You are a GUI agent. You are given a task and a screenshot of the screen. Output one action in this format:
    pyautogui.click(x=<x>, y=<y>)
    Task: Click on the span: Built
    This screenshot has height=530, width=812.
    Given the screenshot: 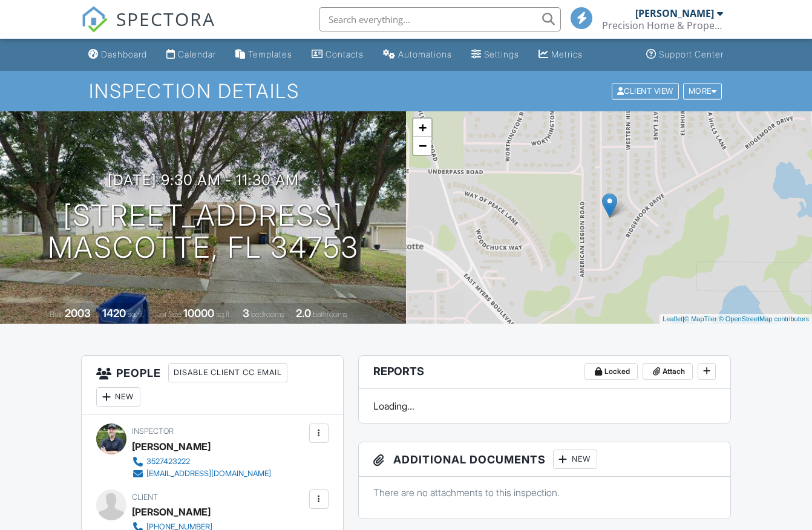 What is the action you would take?
    pyautogui.click(x=56, y=314)
    